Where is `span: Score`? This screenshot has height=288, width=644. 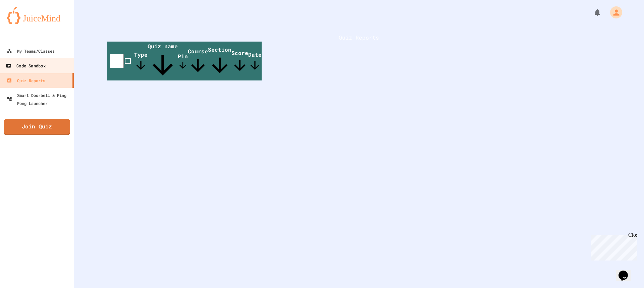 span: Score is located at coordinates (240, 61).